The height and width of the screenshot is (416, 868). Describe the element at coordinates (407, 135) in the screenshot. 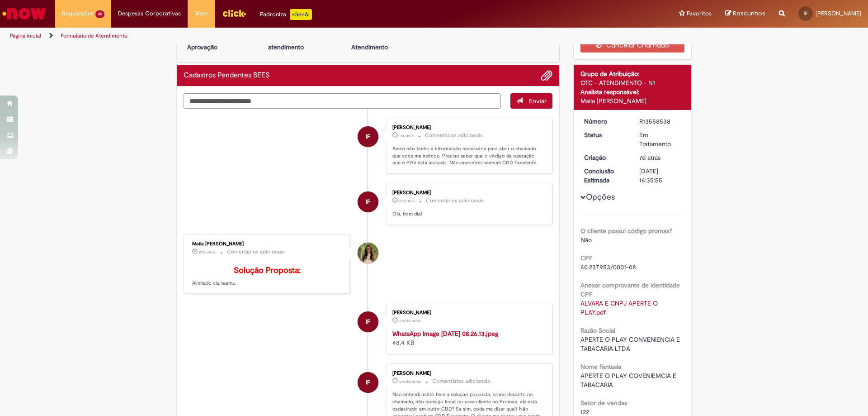

I see `time: 30/09/2025 10:15:25` at that location.